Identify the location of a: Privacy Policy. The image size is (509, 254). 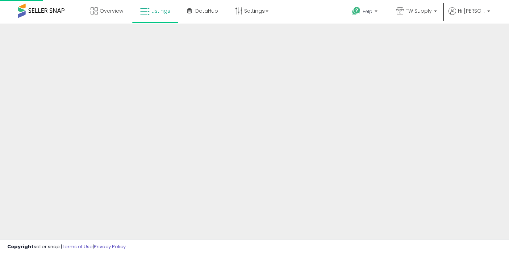
(110, 246).